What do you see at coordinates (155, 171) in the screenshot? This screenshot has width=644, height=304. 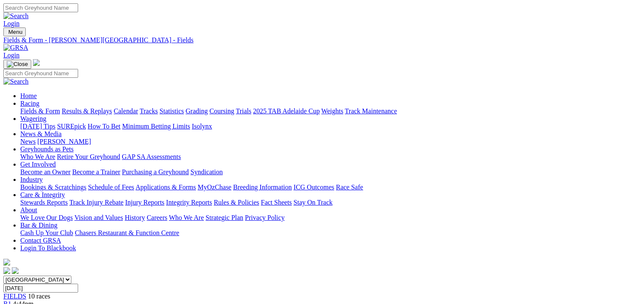 I see `a: Purchasing a Greyhound` at bounding box center [155, 171].